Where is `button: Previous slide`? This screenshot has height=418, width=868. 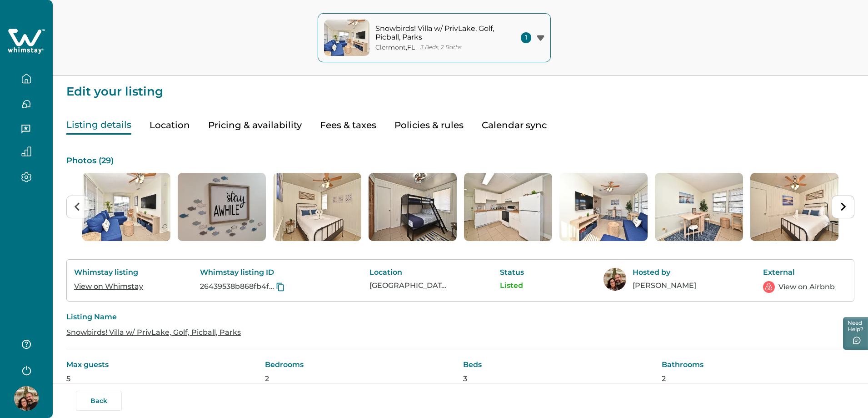
button: Previous slide is located at coordinates (78, 207).